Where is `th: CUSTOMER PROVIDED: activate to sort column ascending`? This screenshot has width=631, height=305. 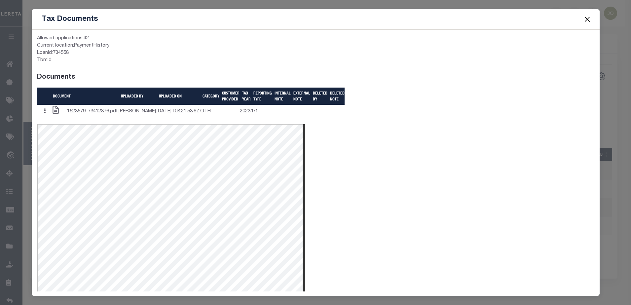 th: CUSTOMER PROVIDED: activate to sort column ascending is located at coordinates (229, 96).